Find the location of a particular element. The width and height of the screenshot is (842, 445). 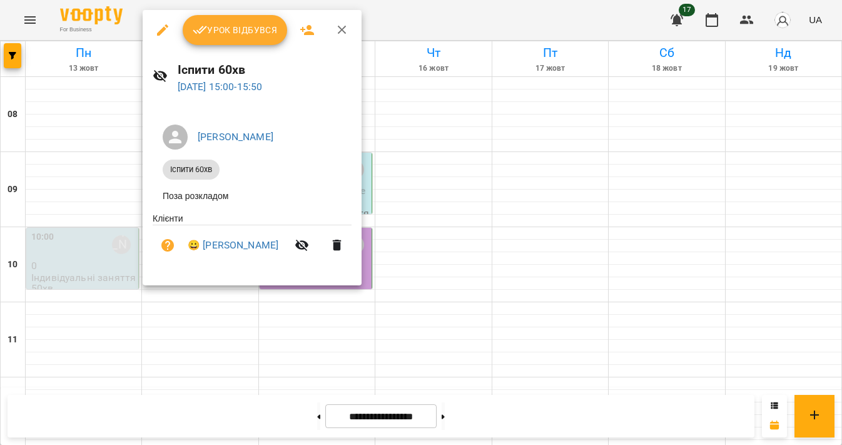

ul: Клієнти is located at coordinates (252, 241).